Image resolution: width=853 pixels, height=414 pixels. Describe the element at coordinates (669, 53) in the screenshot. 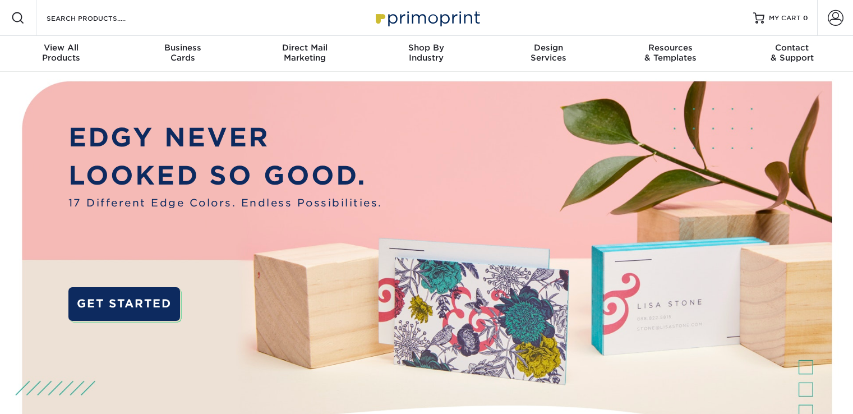

I see `div: & Templates` at that location.